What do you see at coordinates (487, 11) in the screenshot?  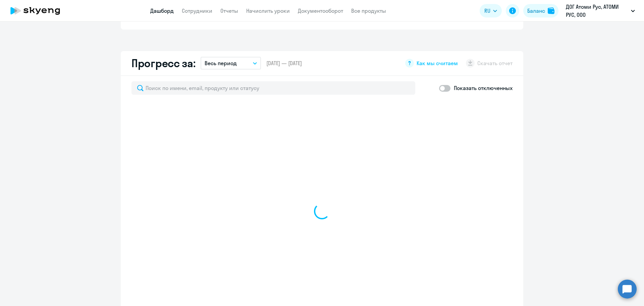 I see `span: RU` at bounding box center [487, 11].